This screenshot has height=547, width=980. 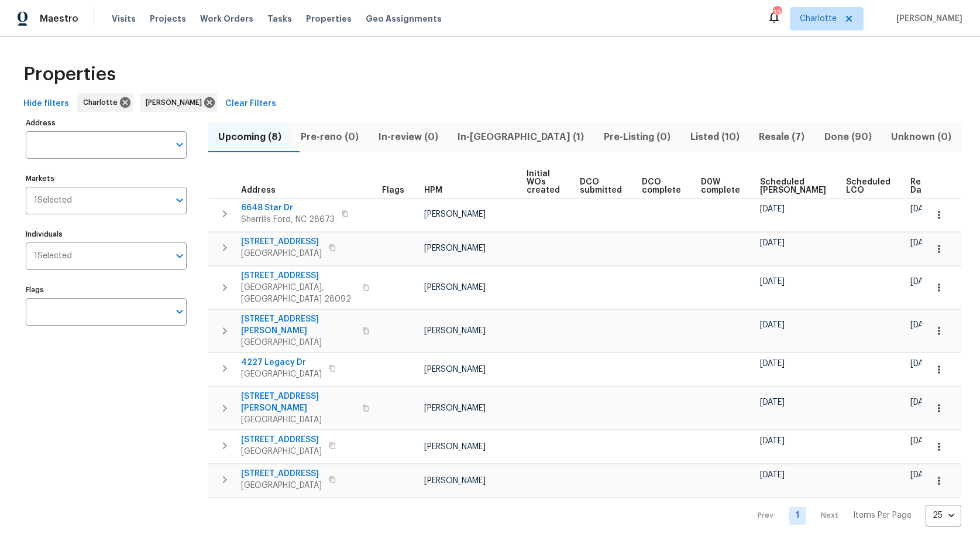 What do you see at coordinates (854, 515) in the screenshot?
I see `nav: Pagination Navigation` at bounding box center [854, 515].